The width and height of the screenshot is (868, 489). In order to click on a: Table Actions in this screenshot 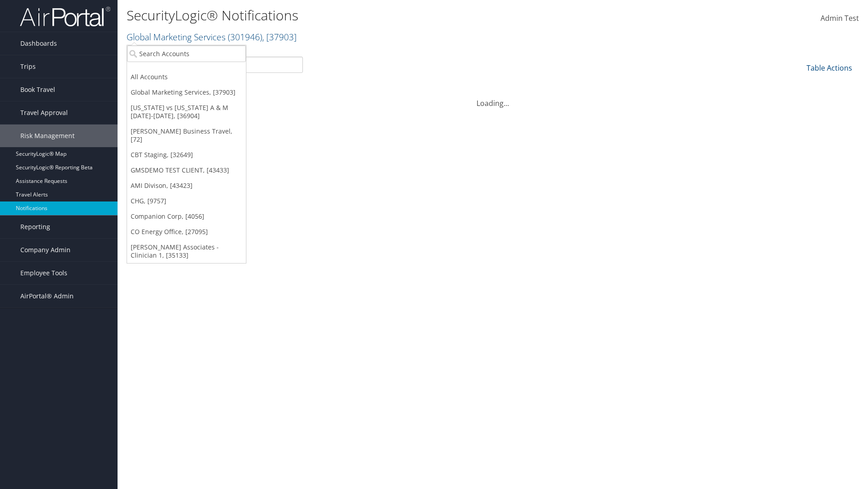, I will do `click(829, 67)`.